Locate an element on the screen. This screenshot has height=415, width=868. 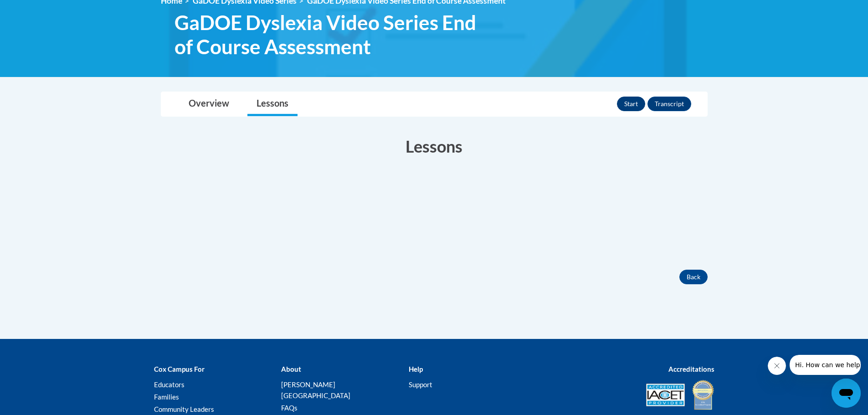
a: FAQs is located at coordinates (289, 408).